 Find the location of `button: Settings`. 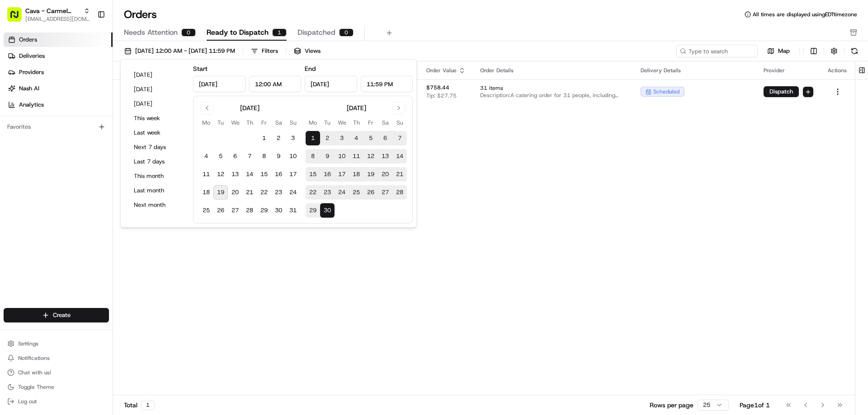

button: Settings is located at coordinates (56, 344).